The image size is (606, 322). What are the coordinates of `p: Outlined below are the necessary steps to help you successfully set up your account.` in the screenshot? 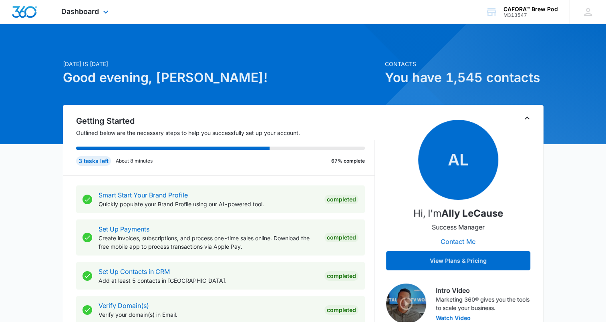 It's located at (225, 133).